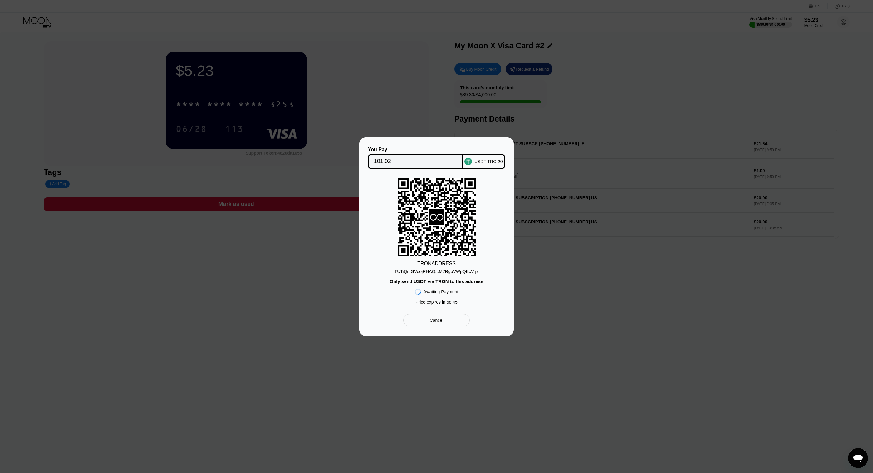 This screenshot has height=473, width=873. I want to click on div: USDT TRC-20, so click(489, 161).